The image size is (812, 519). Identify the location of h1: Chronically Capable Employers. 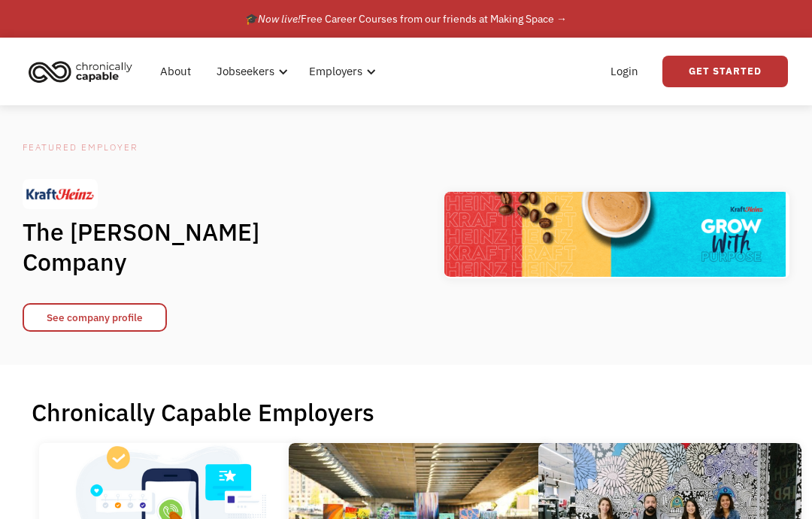
(406, 413).